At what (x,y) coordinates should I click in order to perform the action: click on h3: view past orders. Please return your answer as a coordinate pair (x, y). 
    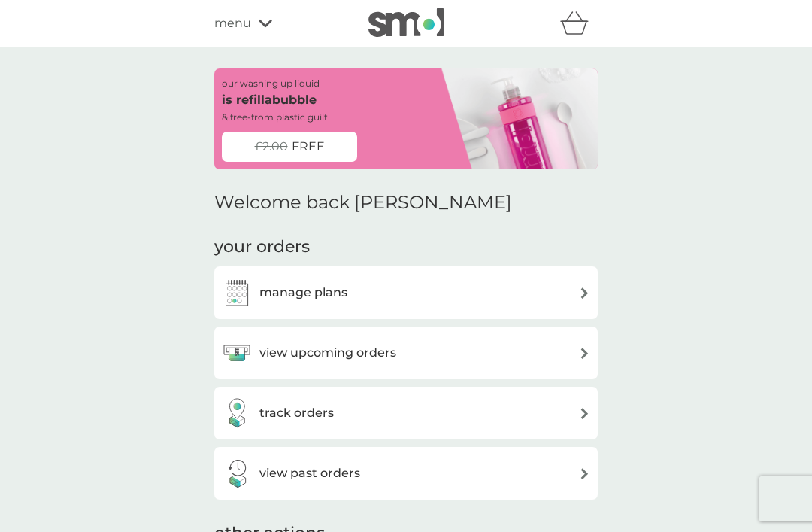
    Looking at the image, I should click on (310, 473).